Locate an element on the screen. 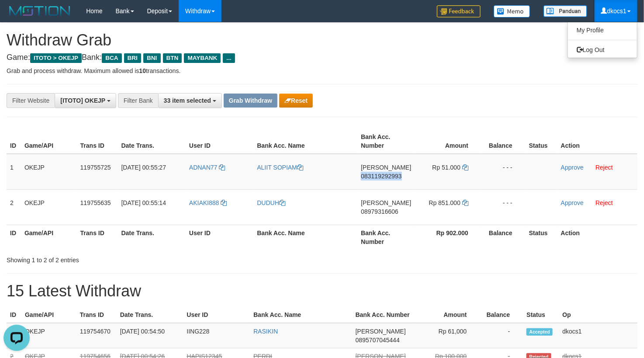  span: BCA is located at coordinates (111, 58).